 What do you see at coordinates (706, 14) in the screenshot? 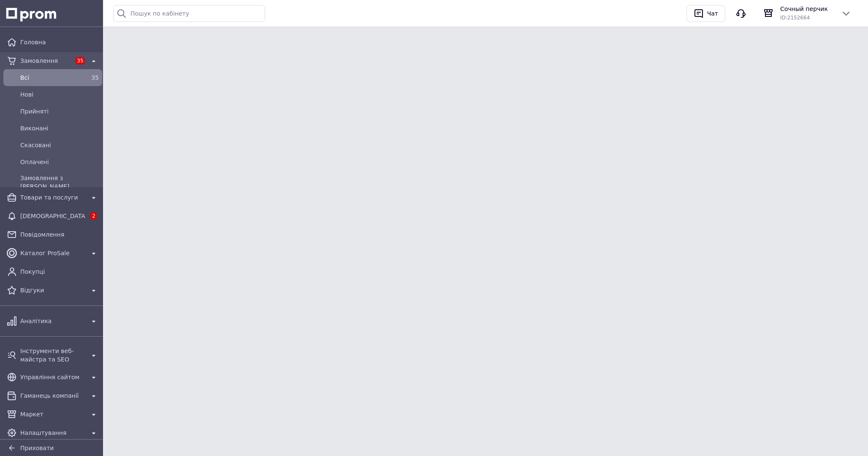
I see `button: Чат` at bounding box center [706, 14].